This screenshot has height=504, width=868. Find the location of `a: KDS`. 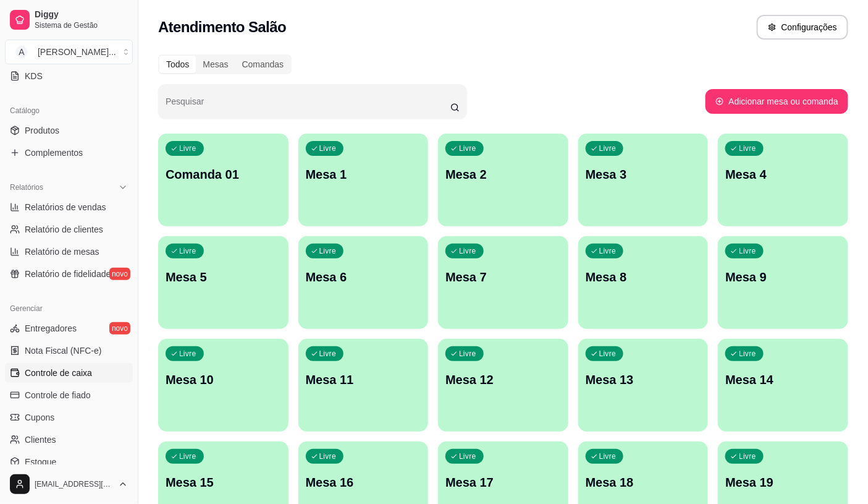

a: KDS is located at coordinates (68, 76).